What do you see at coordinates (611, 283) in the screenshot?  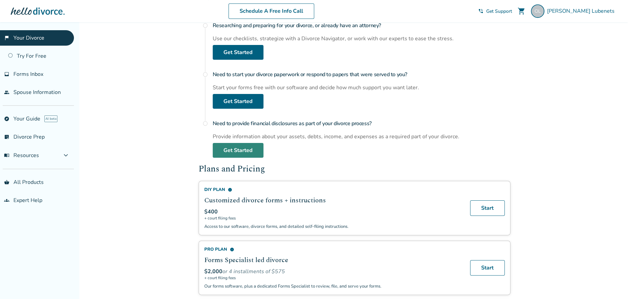 I see `div: Chat Widget` at bounding box center [611, 283].